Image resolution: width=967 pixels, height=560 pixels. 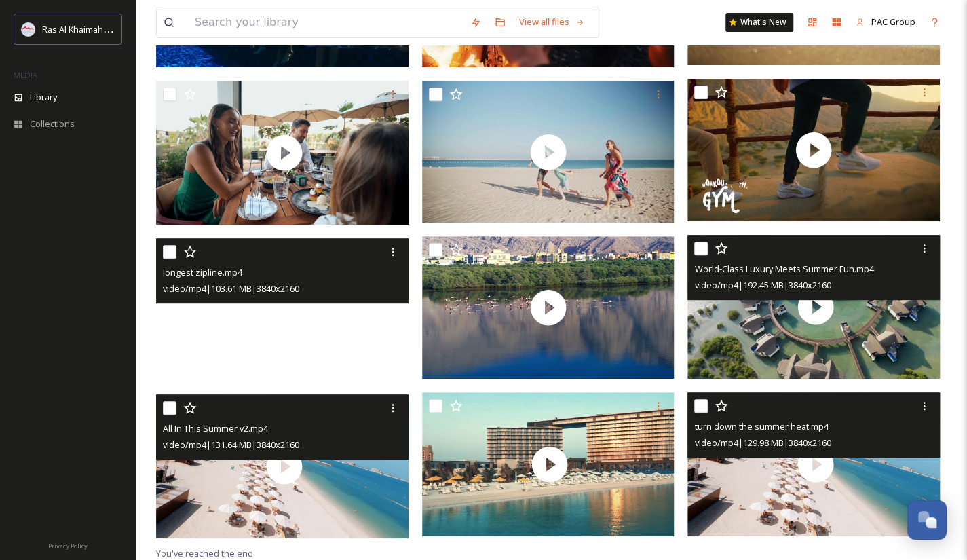 I want to click on span: Privacy Policy, so click(x=68, y=546).